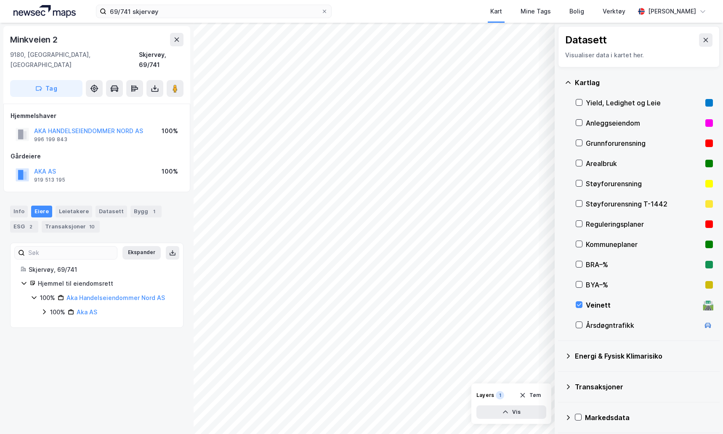 This screenshot has width=723, height=434. I want to click on div: Hjemmel til eiendomsrett, so click(105, 283).